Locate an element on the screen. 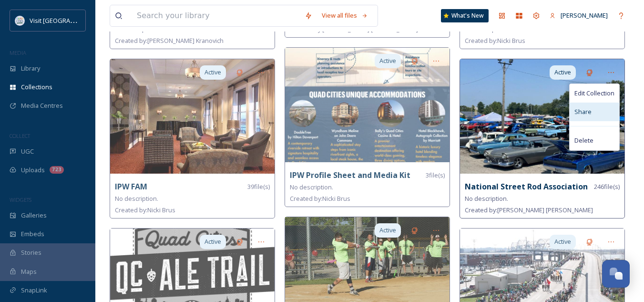 The image size is (644, 302). img: QCCVB_VISIT_vert_logo_4c_tagline_122019.svg is located at coordinates (20, 20).